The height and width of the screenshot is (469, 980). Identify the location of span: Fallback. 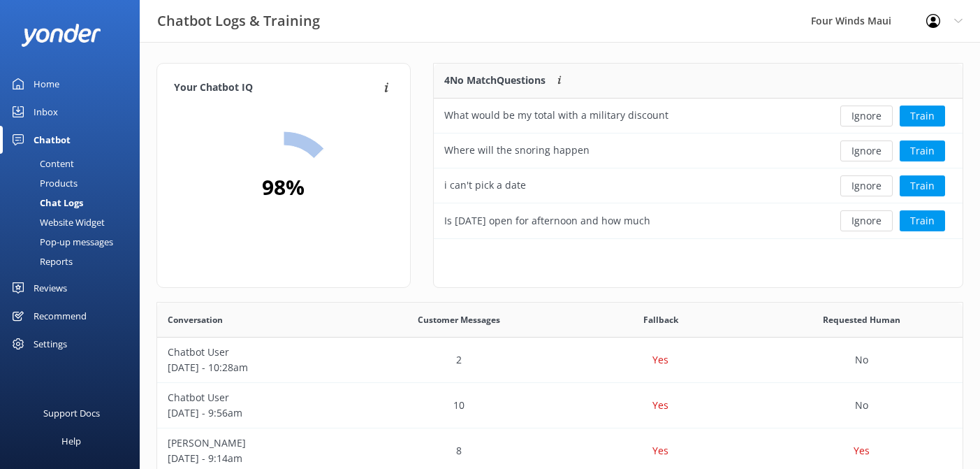
(661, 319).